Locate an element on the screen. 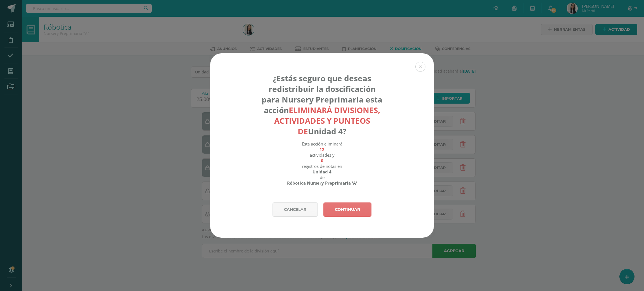  a: Continuar is located at coordinates (347, 209).